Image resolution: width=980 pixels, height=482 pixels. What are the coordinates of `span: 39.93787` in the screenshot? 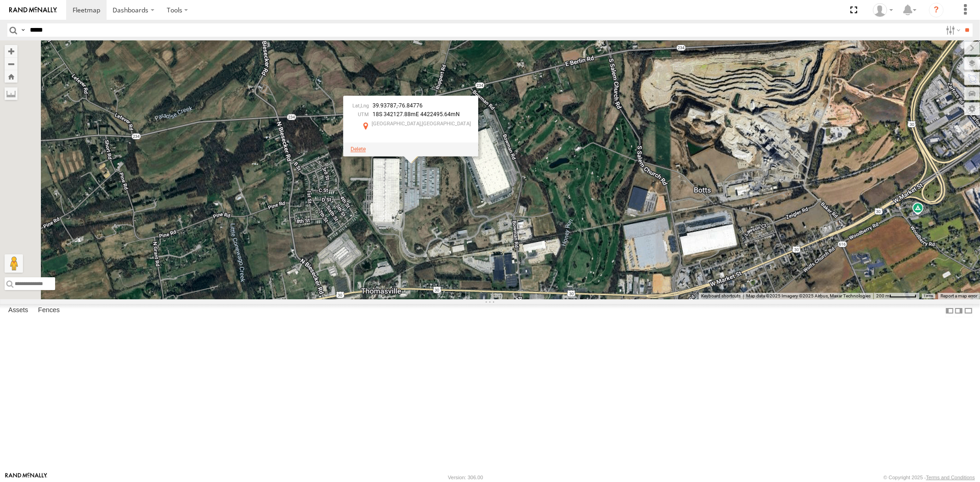 It's located at (385, 106).